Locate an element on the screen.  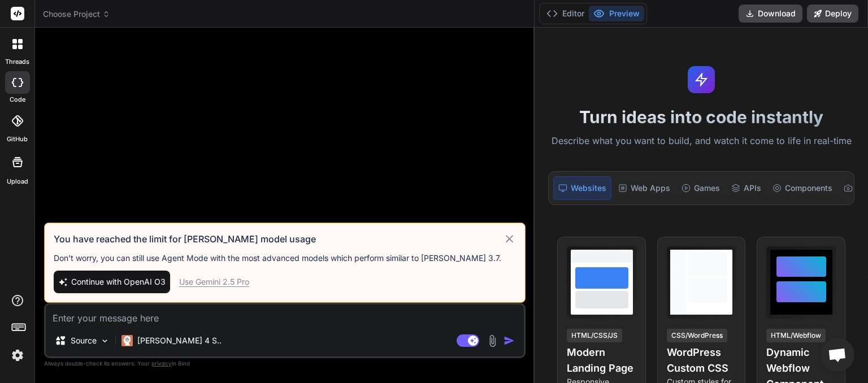
img: settings is located at coordinates (17, 355).